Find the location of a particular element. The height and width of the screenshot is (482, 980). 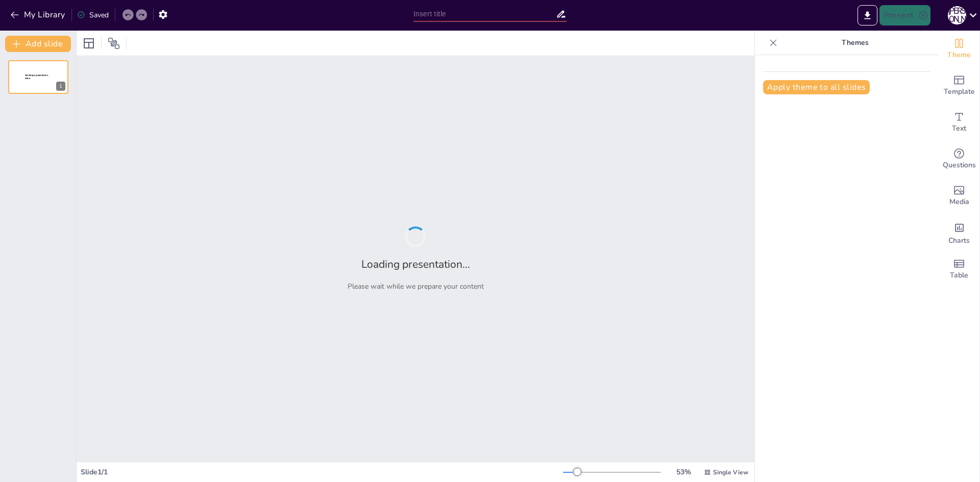

span: Media is located at coordinates (959, 202).